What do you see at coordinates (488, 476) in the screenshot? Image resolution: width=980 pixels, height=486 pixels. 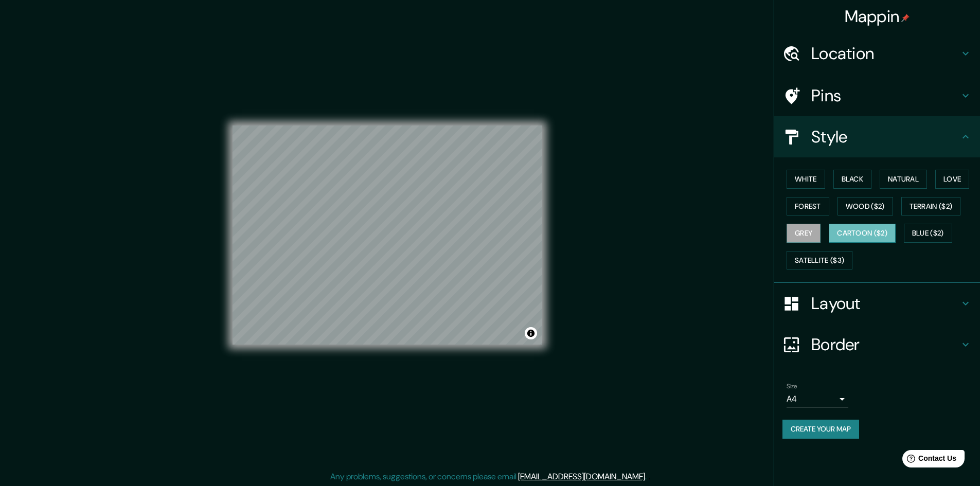 I see `p: Any problems, suggestions, or concerns please email .` at bounding box center [488, 476].